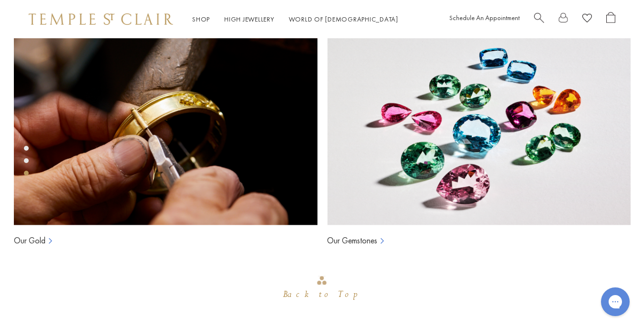 This screenshot has height=329, width=644. Describe the element at coordinates (295, 19) in the screenshot. I see `nav: Main navigation` at that location.